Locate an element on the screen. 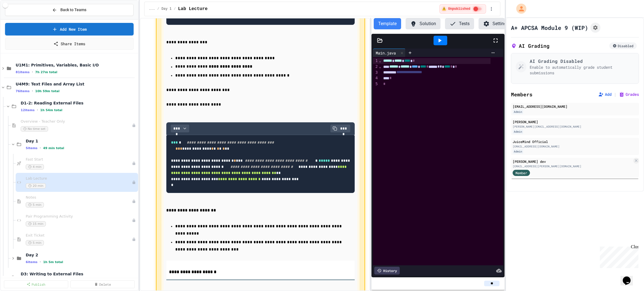 The height and width of the screenshot is (291, 644). div: Chat with us now!Close is located at coordinates (20, 19).